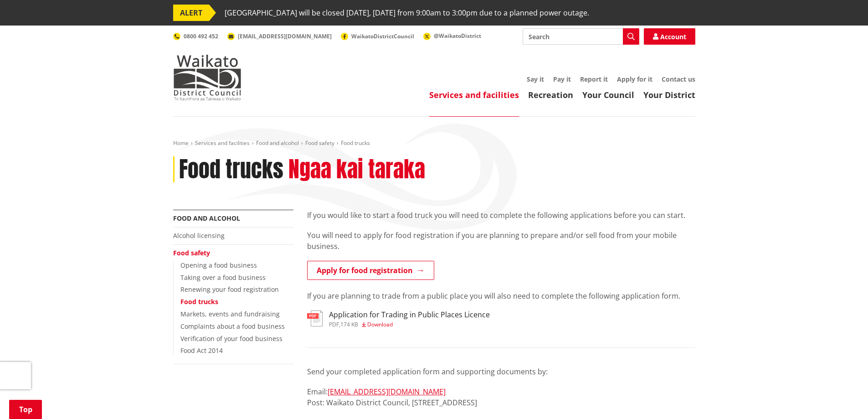 The width and height of the screenshot is (868, 419). Describe the element at coordinates (230, 289) in the screenshot. I see `a: Renewing your food registration` at that location.